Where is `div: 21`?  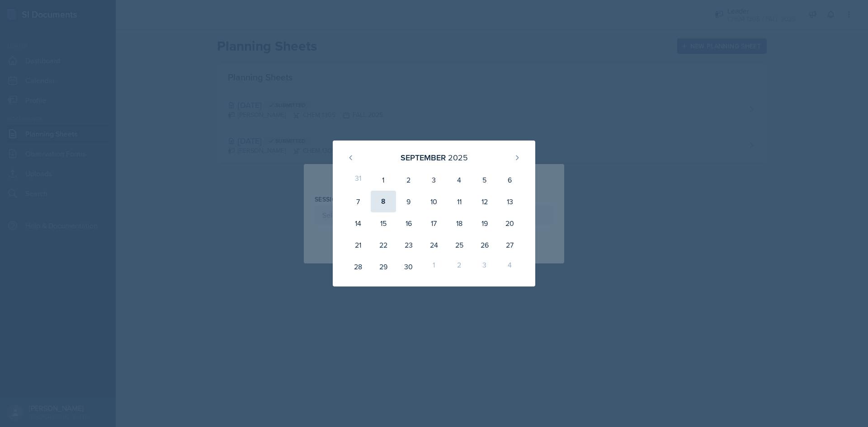 div: 21 is located at coordinates (358, 245).